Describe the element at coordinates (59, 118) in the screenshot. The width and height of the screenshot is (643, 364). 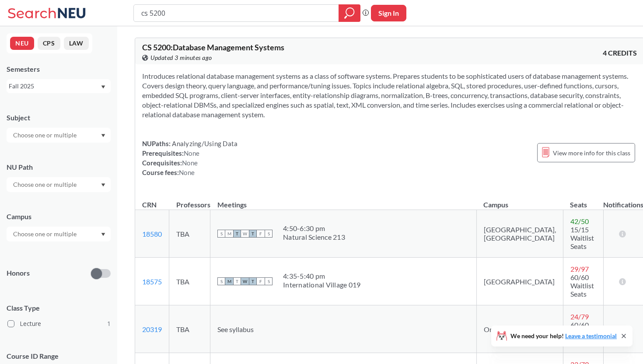
I see `div: Subject` at that location.